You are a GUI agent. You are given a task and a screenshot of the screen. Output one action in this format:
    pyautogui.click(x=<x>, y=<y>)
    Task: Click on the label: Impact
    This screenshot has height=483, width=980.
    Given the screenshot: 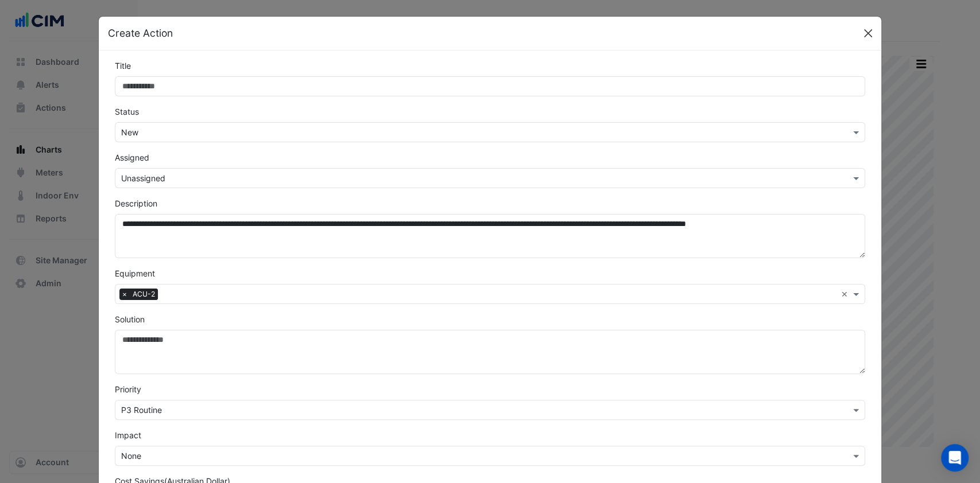 What is the action you would take?
    pyautogui.click(x=128, y=435)
    